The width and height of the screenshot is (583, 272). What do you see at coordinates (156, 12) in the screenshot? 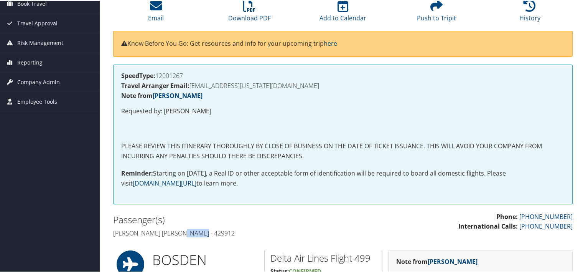
I see `a: Email` at bounding box center [156, 12].